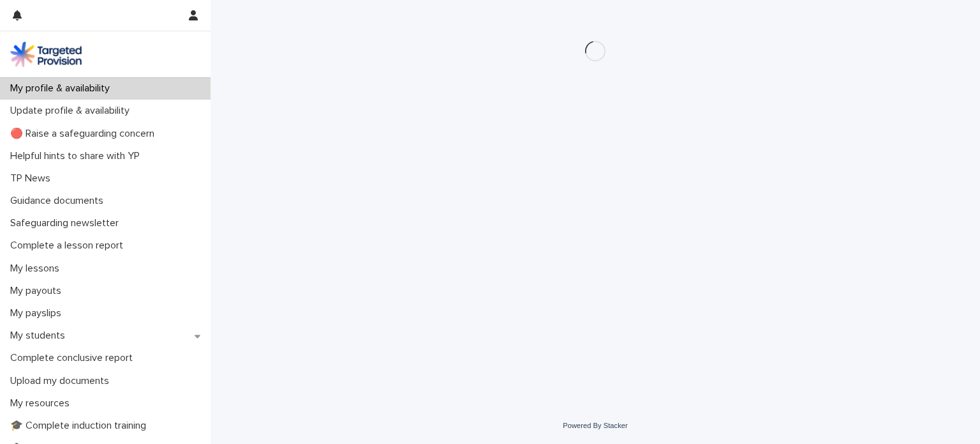 Image resolution: width=980 pixels, height=444 pixels. What do you see at coordinates (72, 111) in the screenshot?
I see `p: Update profile & availability` at bounding box center [72, 111].